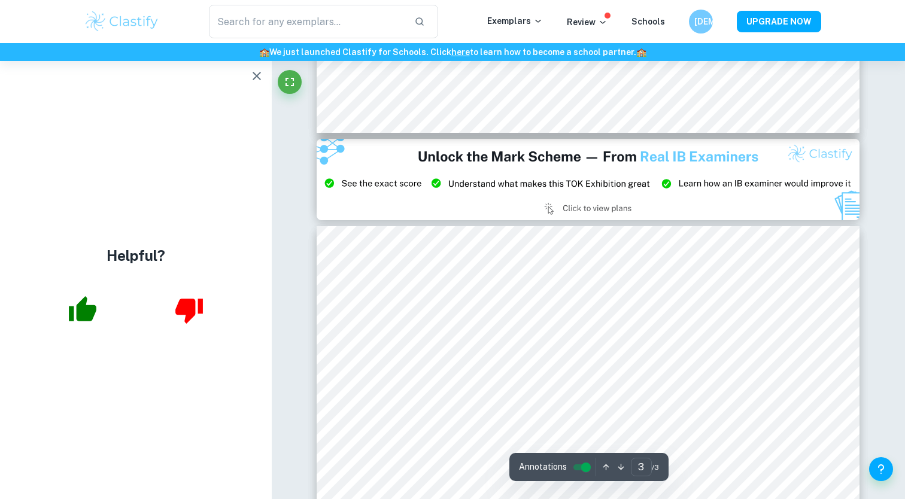 This screenshot has height=499, width=905. I want to click on a: here, so click(460, 52).